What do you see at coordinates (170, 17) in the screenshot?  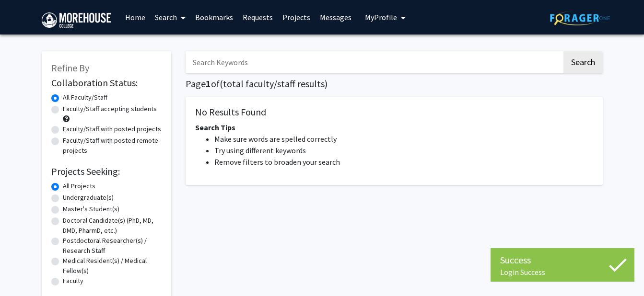 I see `a: Search` at bounding box center [170, 17].